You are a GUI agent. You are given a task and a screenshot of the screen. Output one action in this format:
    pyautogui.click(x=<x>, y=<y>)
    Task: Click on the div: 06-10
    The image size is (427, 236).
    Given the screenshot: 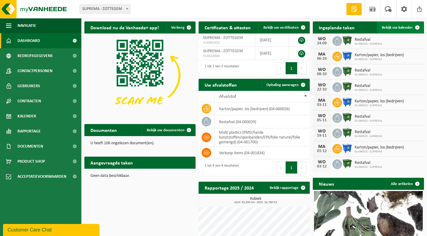 What is the action you would take?
    pyautogui.click(x=322, y=59)
    